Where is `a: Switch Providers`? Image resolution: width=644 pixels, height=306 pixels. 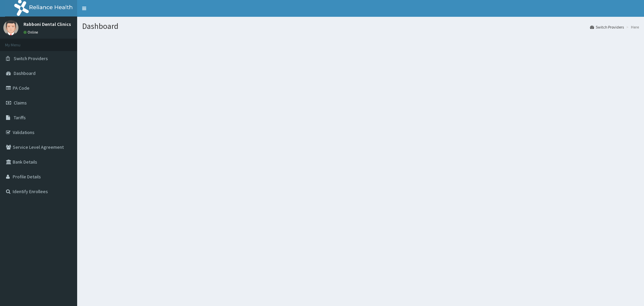
a: Switch Providers is located at coordinates (607, 27).